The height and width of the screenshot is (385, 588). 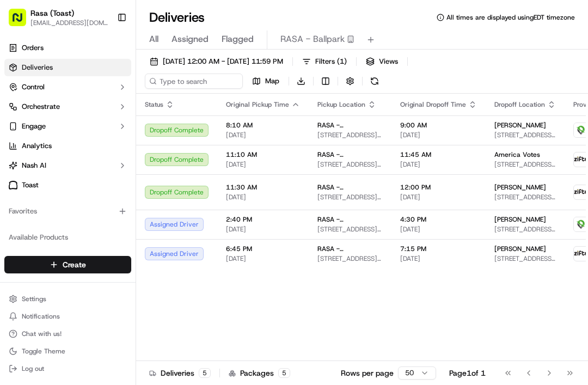 I want to click on span: API Documentation, so click(x=139, y=249).